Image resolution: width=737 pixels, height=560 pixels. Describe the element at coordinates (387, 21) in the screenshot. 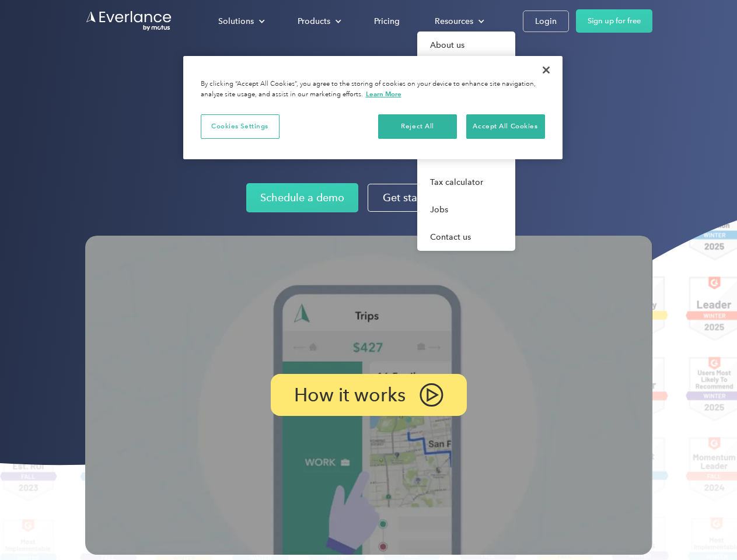

I see `div: Pricing` at that location.